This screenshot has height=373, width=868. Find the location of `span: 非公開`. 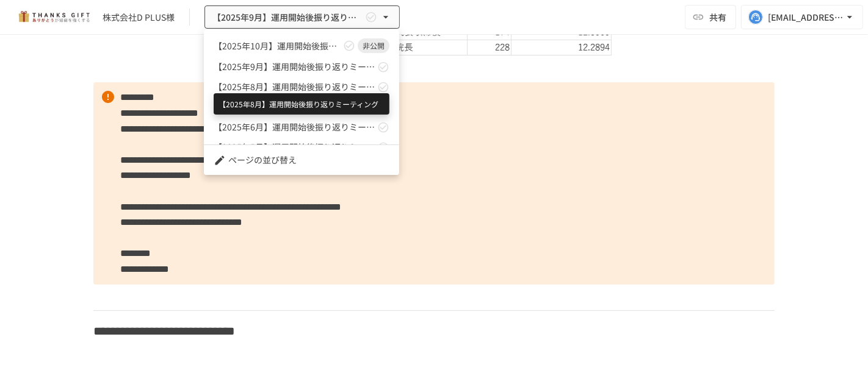

span: 非公開 is located at coordinates (373, 46).